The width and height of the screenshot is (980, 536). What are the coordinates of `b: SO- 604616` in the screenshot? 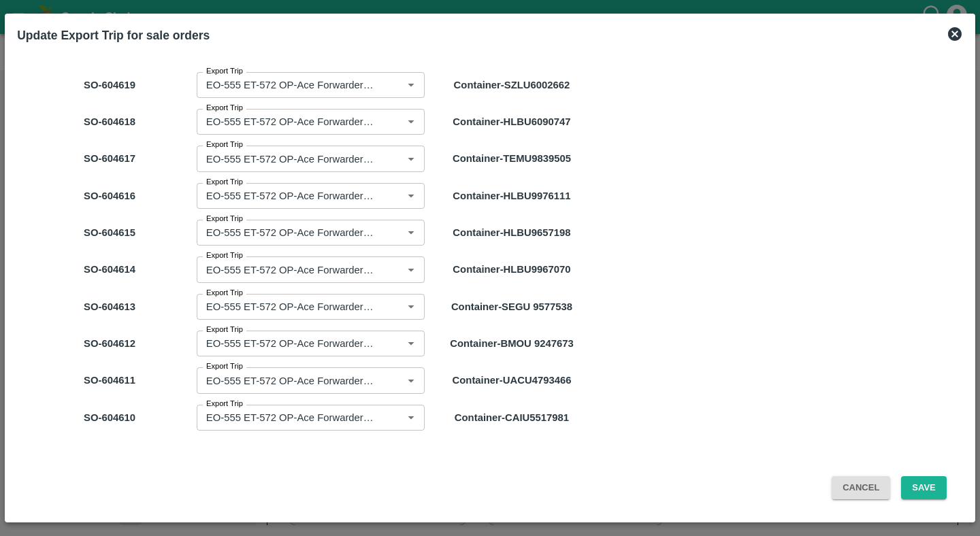 It's located at (109, 196).